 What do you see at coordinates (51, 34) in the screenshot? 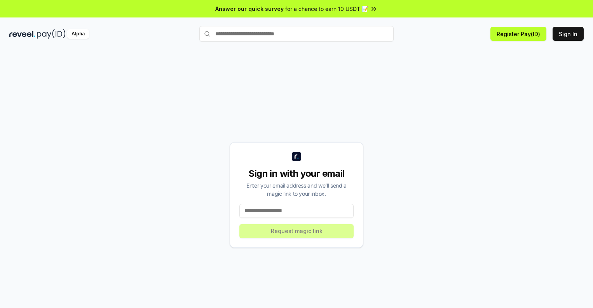
I see `img: pay_id` at bounding box center [51, 34].